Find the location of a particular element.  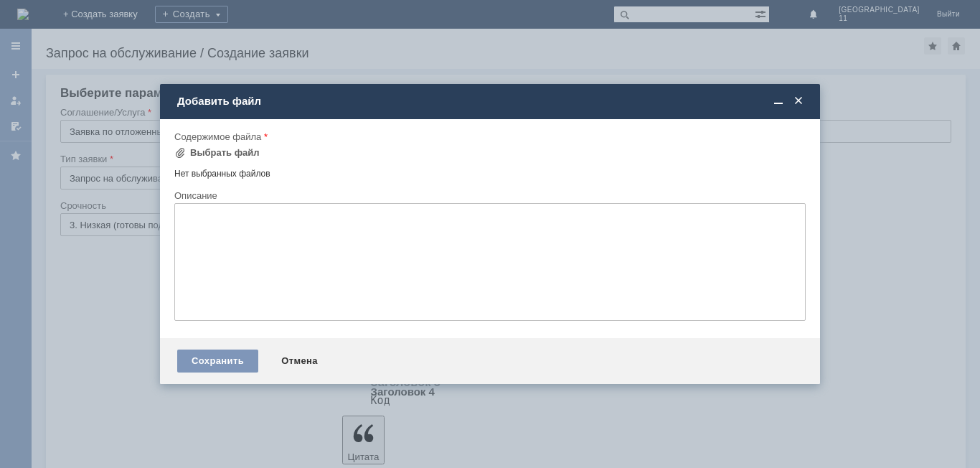

div: Выбрать файл is located at coordinates (224, 153).